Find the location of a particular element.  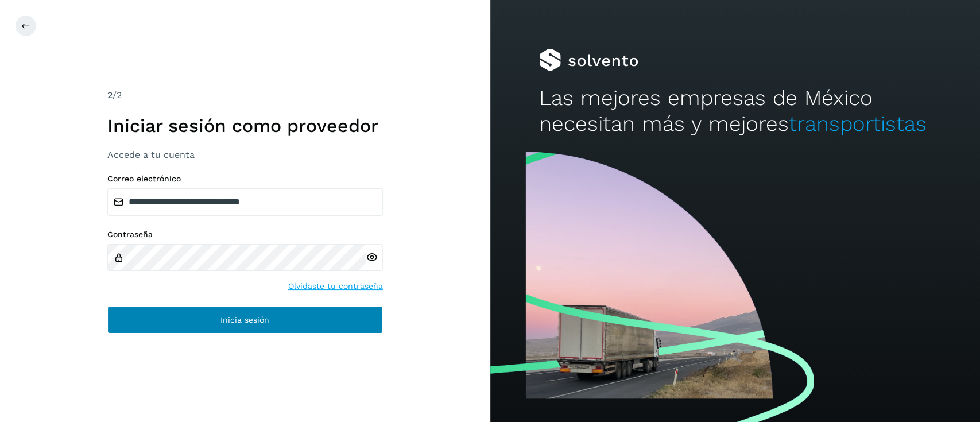

h2: Las mejores empresas de México necesitan más y mejores is located at coordinates (735, 110).